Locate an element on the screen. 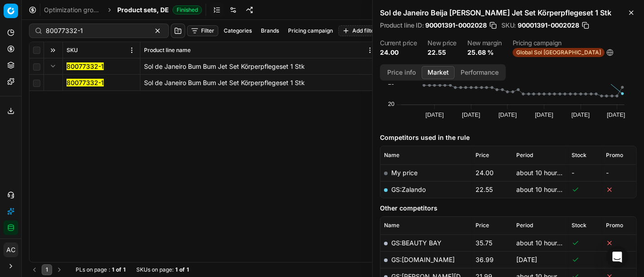 The image size is (644, 277). span: My price is located at coordinates (404, 172).